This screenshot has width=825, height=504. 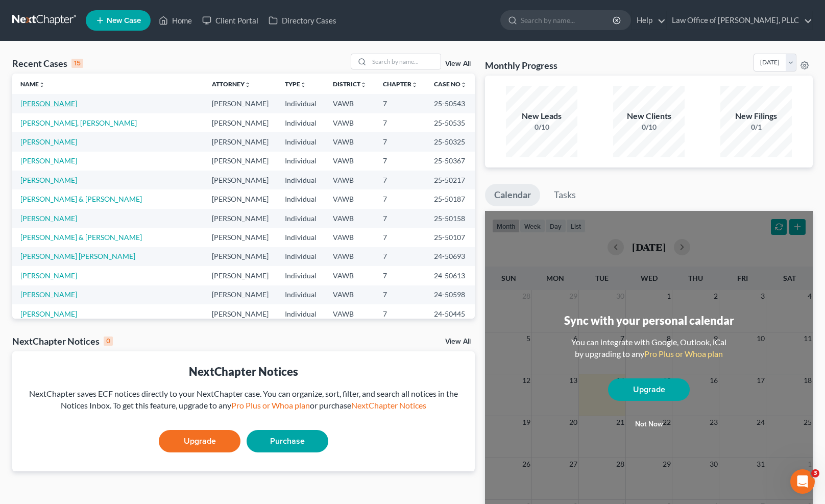 I want to click on div: New Clients, so click(x=649, y=116).